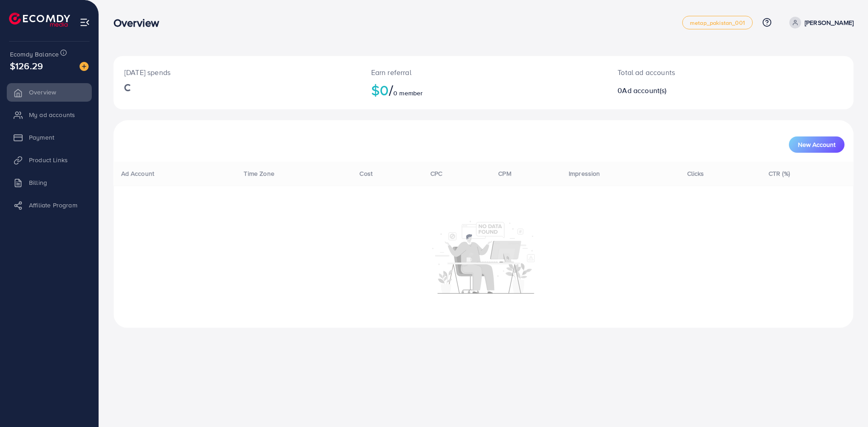 Image resolution: width=868 pixels, height=427 pixels. What do you see at coordinates (644, 91) in the screenshot?
I see `span: Ad account(s)` at bounding box center [644, 91].